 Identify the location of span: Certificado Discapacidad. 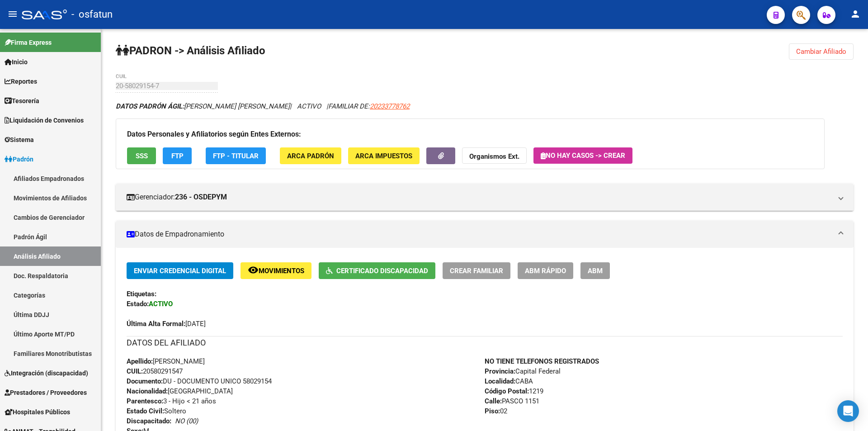
(382, 271).